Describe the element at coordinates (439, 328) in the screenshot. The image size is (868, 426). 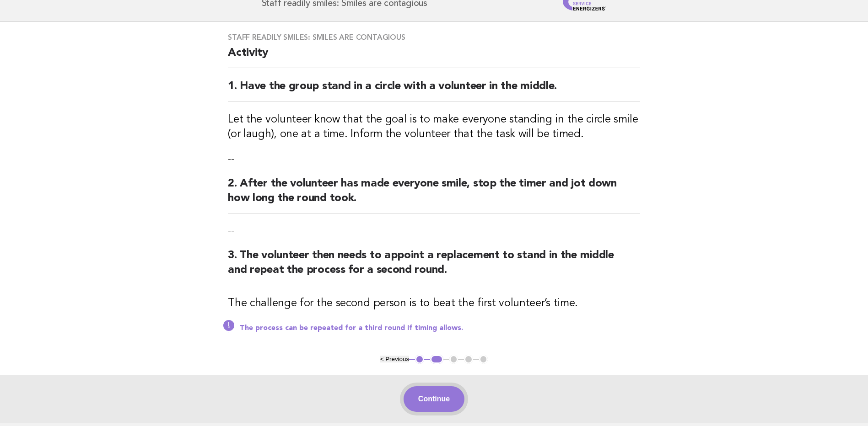
I see `p: The process can be repeated for a third round if timing allows.` at that location.